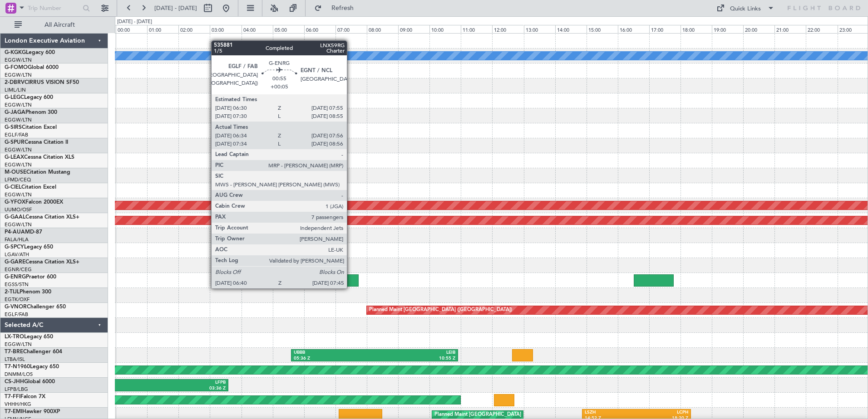 This screenshot has width=868, height=419. I want to click on div: 15:00, so click(602, 29).